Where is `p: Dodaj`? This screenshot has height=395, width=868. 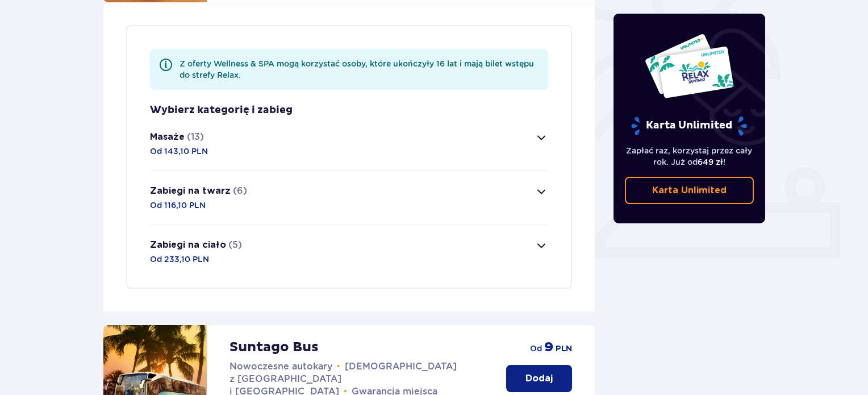 p: Dodaj is located at coordinates (539, 379).